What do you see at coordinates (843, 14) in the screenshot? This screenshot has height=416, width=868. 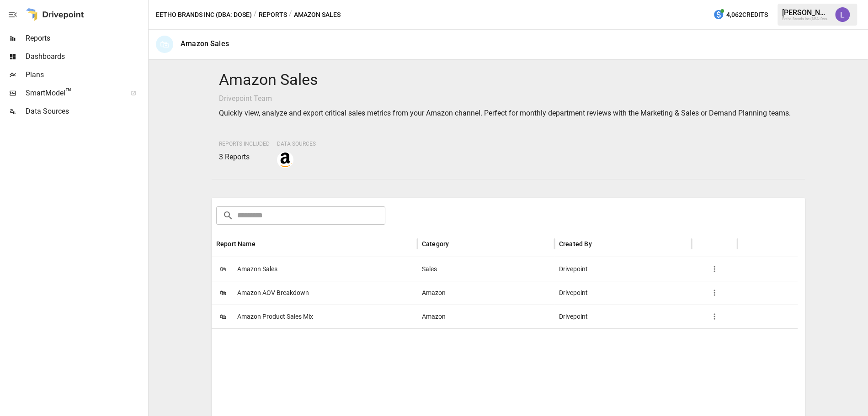 I see `button: Lindsay North` at bounding box center [843, 14].